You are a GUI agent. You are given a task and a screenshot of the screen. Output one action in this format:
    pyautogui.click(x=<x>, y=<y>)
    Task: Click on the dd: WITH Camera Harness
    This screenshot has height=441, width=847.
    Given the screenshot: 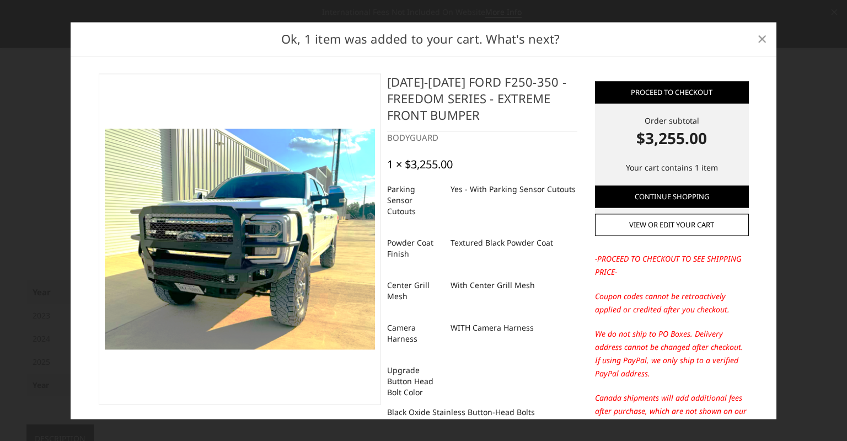 What is the action you would take?
    pyautogui.click(x=492, y=328)
    